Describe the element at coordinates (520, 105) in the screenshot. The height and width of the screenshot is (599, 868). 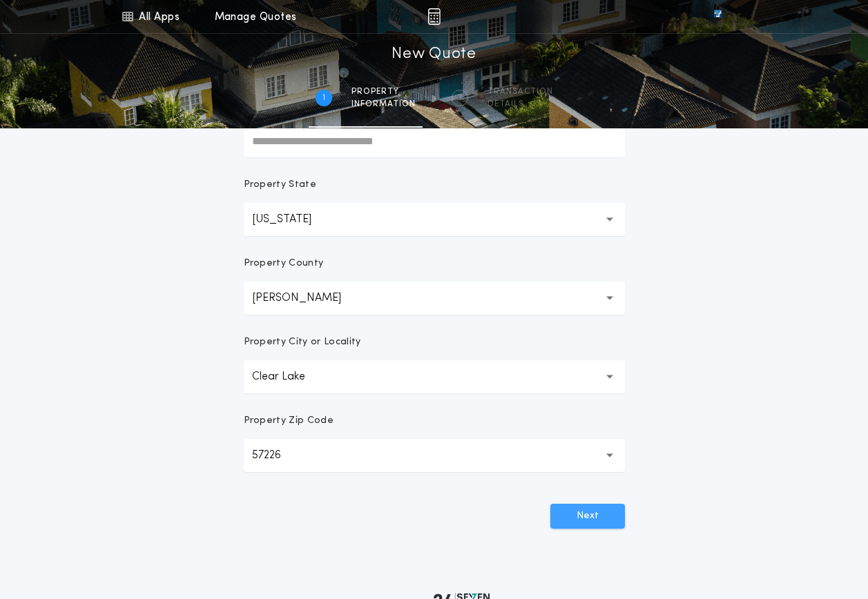
I see `span: details` at that location.